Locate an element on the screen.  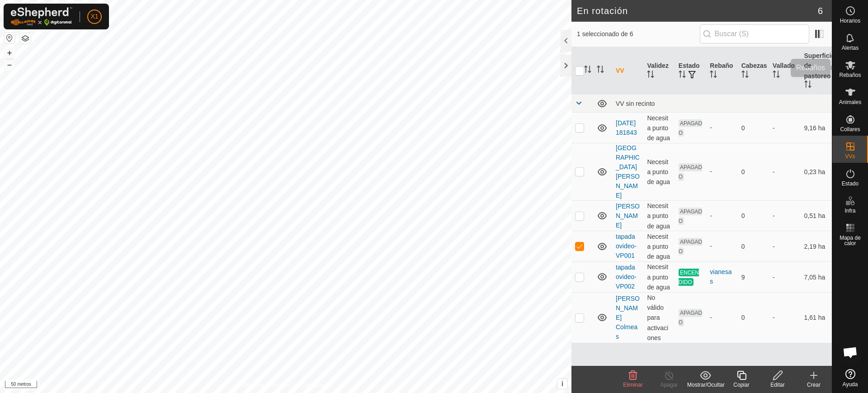
font: Infra is located at coordinates (850, 211).